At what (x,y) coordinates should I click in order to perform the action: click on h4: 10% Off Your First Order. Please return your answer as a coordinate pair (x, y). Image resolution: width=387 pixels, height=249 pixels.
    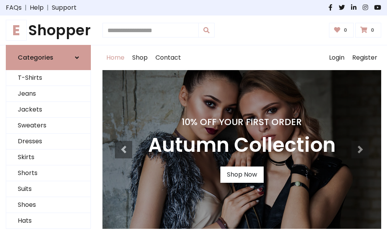
    Looking at the image, I should click on (242, 122).